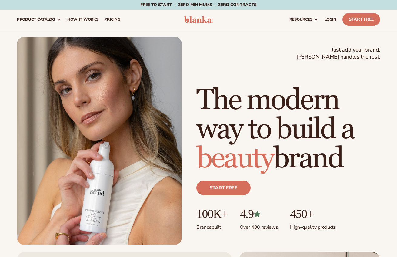 Image resolution: width=397 pixels, height=257 pixels. I want to click on span: beauty, so click(235, 158).